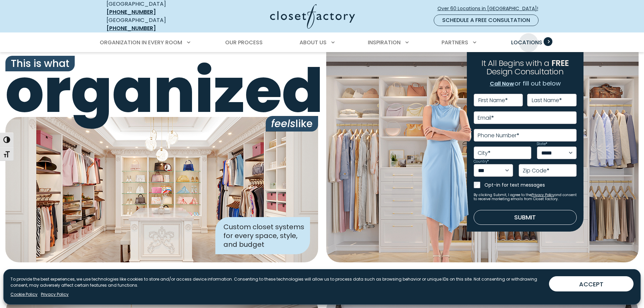  What do you see at coordinates (526, 43) in the screenshot?
I see `span: Locations` at bounding box center [526, 43].